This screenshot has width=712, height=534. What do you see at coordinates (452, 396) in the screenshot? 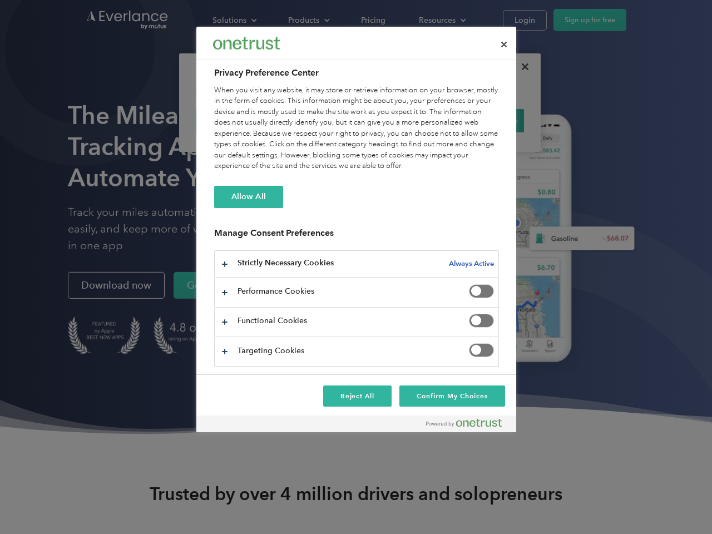
I see `button: Confirm My Choices` at bounding box center [452, 396].